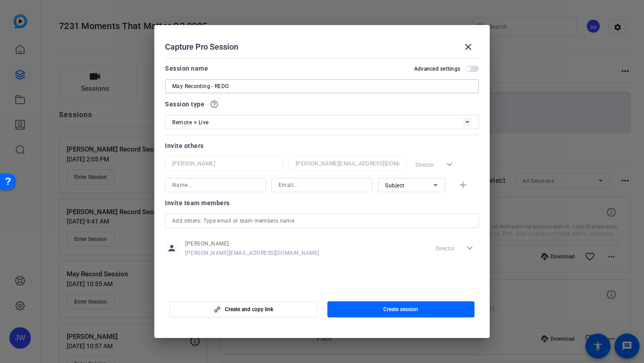 The height and width of the screenshot is (363, 644). I want to click on span: Create session, so click(401, 309).